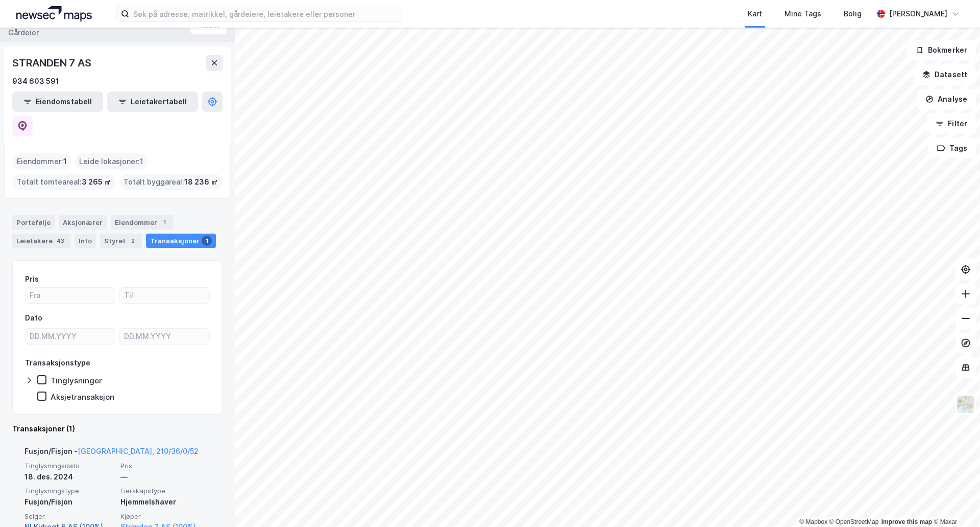 Image resolution: width=980 pixels, height=527 pixels. What do you see at coordinates (966, 404) in the screenshot?
I see `img: Z` at bounding box center [966, 404].